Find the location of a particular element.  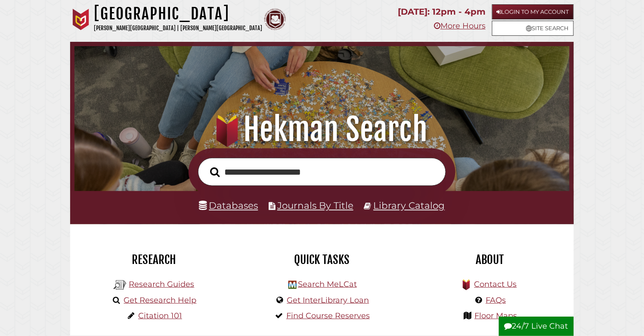

img: Calvin University is located at coordinates (81, 20).